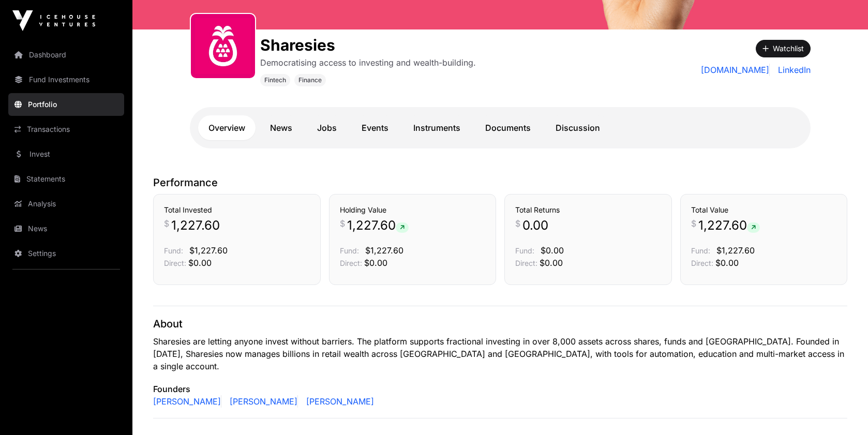 This screenshot has width=868, height=435. Describe the element at coordinates (413, 210) in the screenshot. I see `h3: Holding Value` at that location.